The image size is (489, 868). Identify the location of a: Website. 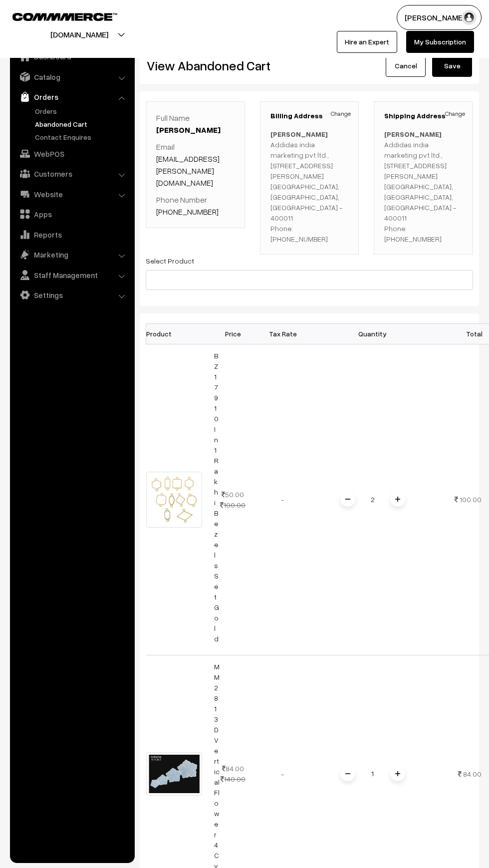
(72, 194).